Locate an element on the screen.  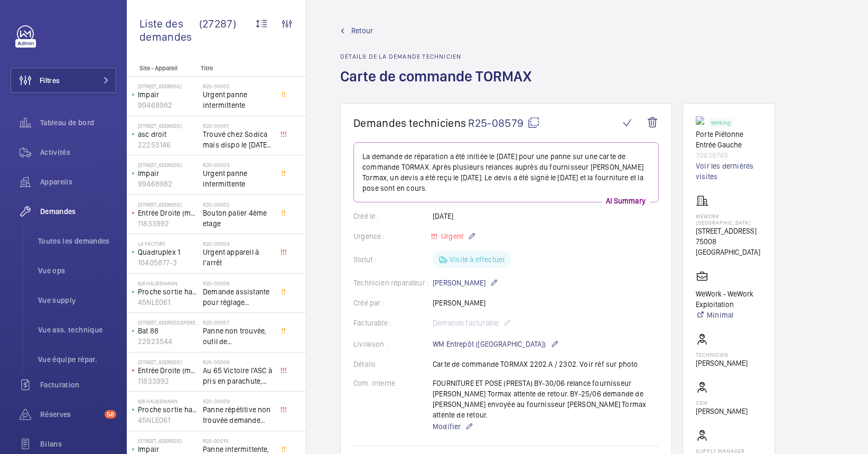
h2: R20-00010 is located at coordinates (238, 441).